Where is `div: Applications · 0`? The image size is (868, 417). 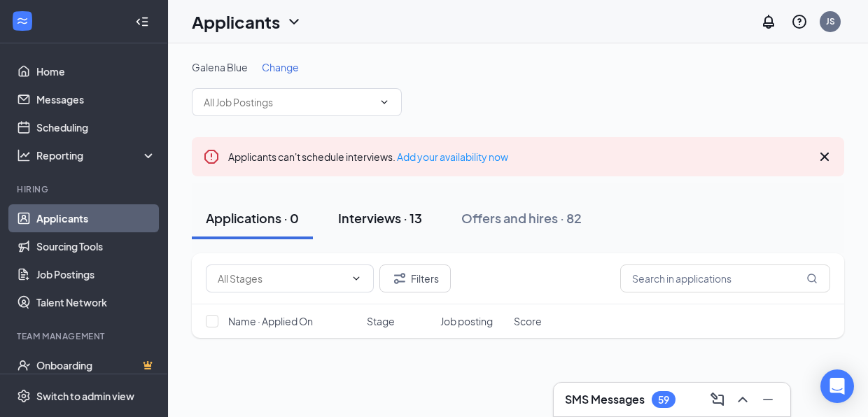 div: Applications · 0 is located at coordinates (252, 217).